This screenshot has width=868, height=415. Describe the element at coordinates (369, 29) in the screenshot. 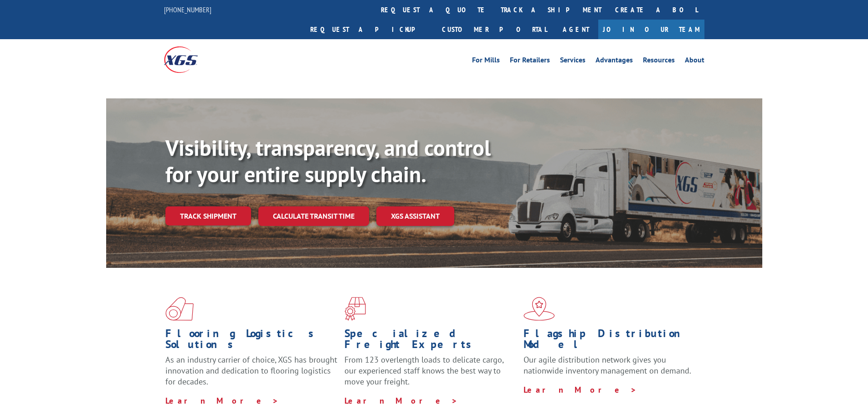

I see `a: Request a pickup` at that location.